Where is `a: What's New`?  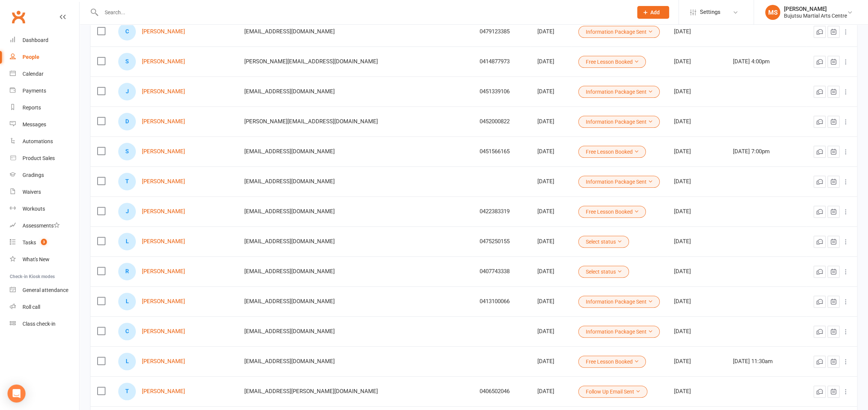
a: What's New is located at coordinates (44, 259).